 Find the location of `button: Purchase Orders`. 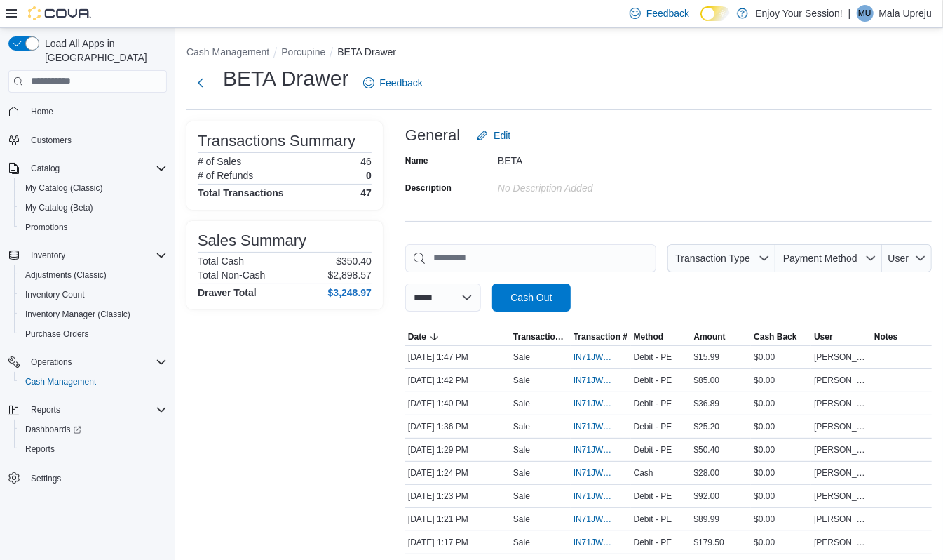

button: Purchase Orders is located at coordinates (93, 334).